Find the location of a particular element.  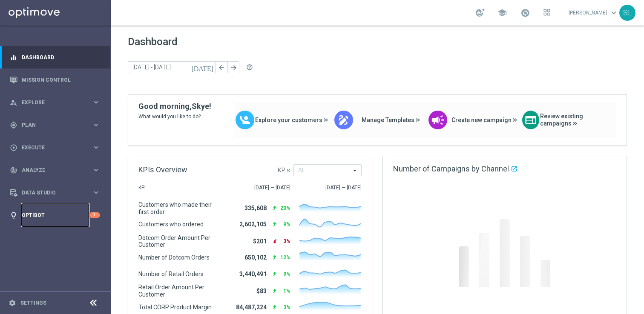

button: Mission Control is located at coordinates (55, 80).